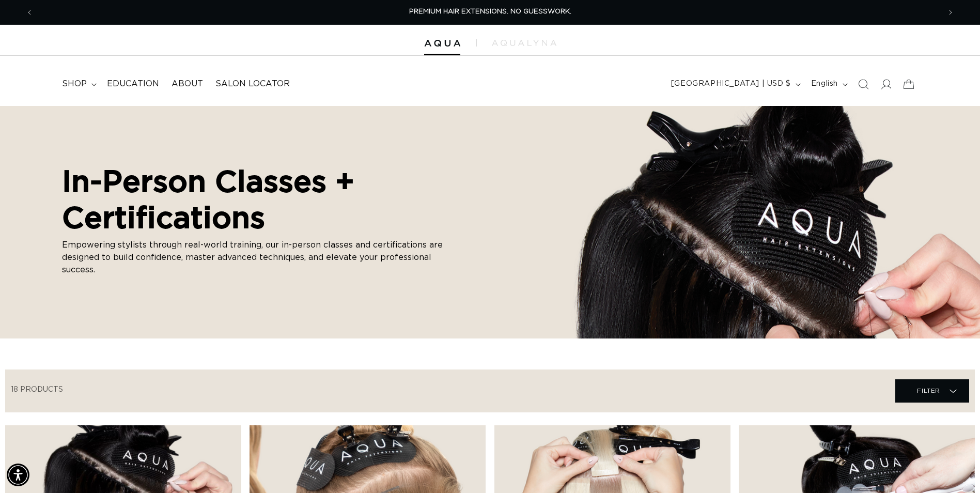 This screenshot has height=493, width=980. What do you see at coordinates (258, 258) in the screenshot?
I see `p: Empowering stylists through real-world training, our in-person classes and certifications are des...` at bounding box center [258, 258].